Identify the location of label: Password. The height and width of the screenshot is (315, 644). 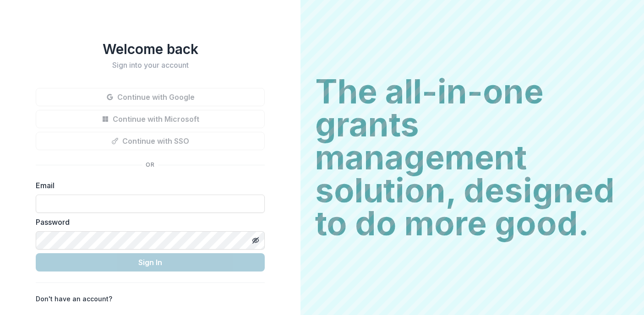
(147, 222).